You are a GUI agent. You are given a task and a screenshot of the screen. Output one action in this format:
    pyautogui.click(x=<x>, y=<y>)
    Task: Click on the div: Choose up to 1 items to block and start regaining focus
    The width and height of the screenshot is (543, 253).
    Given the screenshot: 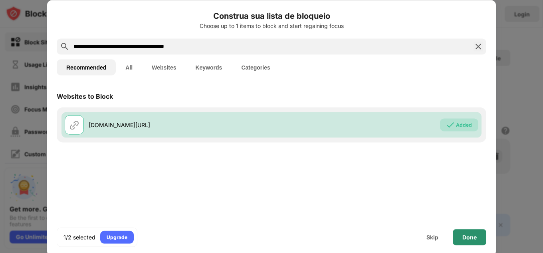 What is the action you would take?
    pyautogui.click(x=272, y=26)
    